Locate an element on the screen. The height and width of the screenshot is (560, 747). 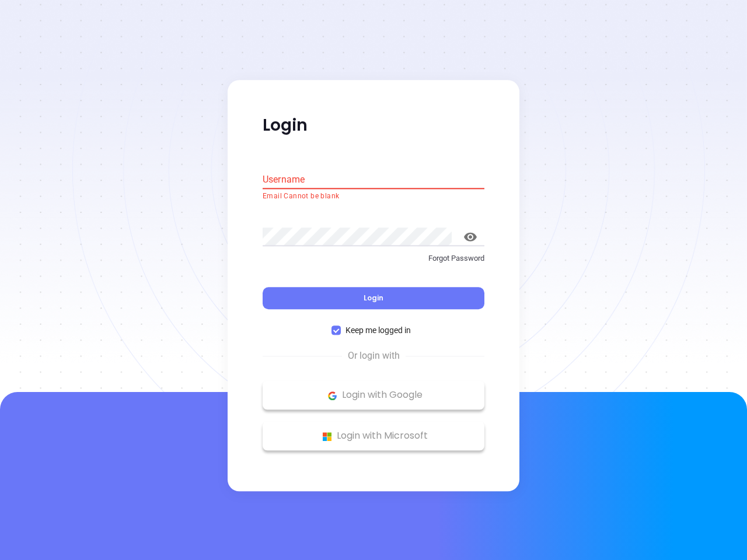
p: Login with Microsoft is located at coordinates (374, 436).